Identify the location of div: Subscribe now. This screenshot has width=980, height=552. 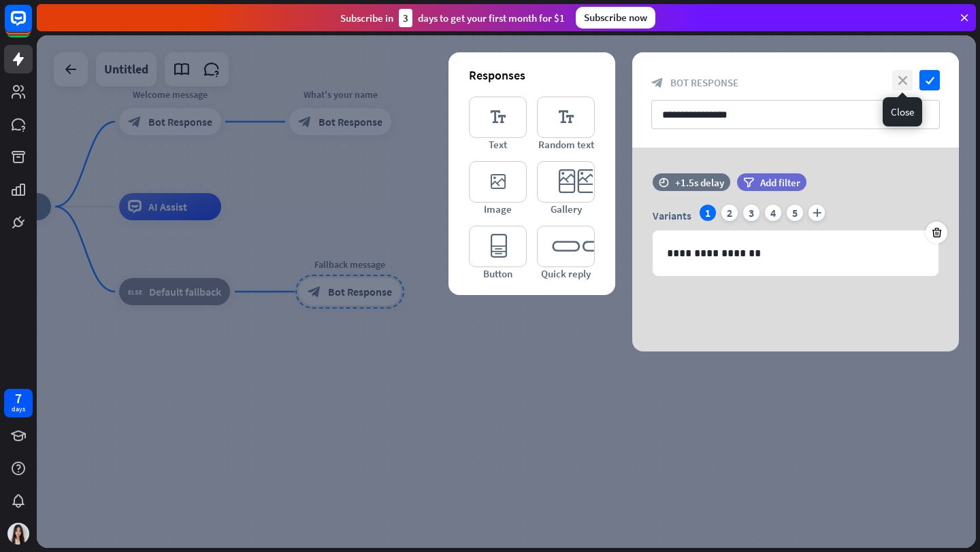
(615, 18).